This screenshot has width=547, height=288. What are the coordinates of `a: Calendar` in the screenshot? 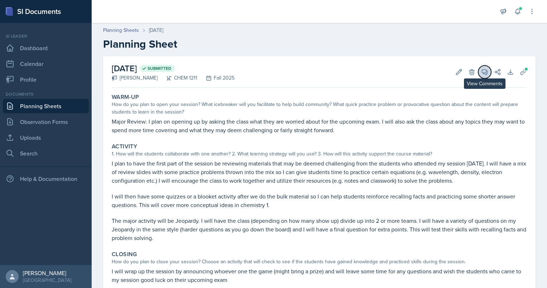 It's located at (46, 64).